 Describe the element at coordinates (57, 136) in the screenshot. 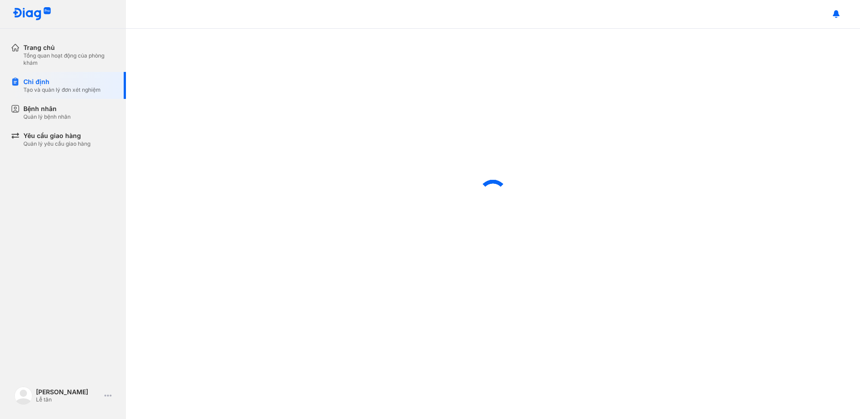

I see `div: Yêu cầu giao hàng` at that location.